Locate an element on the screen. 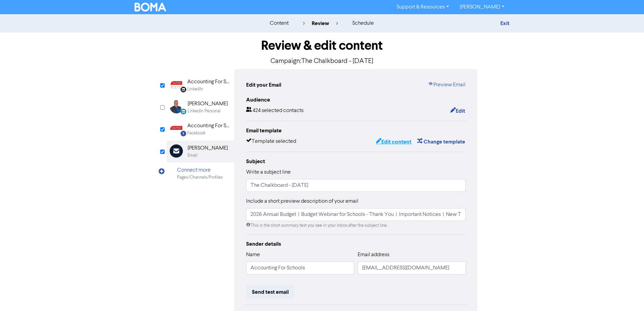 The image size is (644, 311). div: schedule is located at coordinates (363, 24).